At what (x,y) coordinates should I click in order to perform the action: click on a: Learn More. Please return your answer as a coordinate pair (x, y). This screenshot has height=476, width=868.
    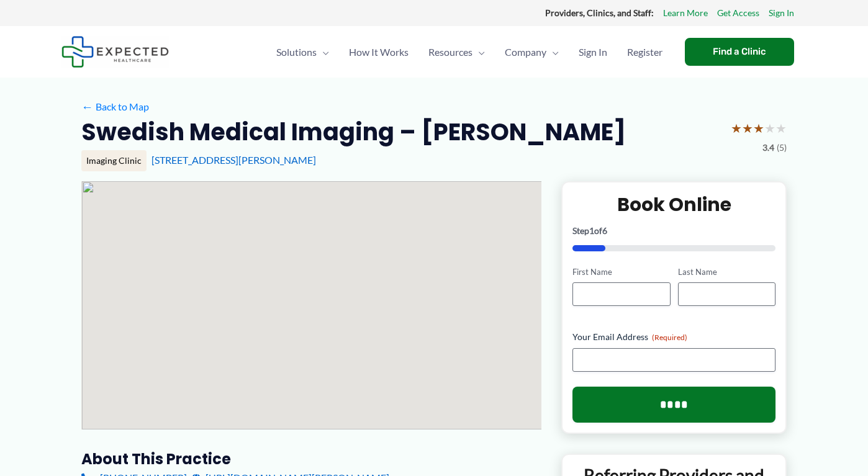
    Looking at the image, I should click on (685, 13).